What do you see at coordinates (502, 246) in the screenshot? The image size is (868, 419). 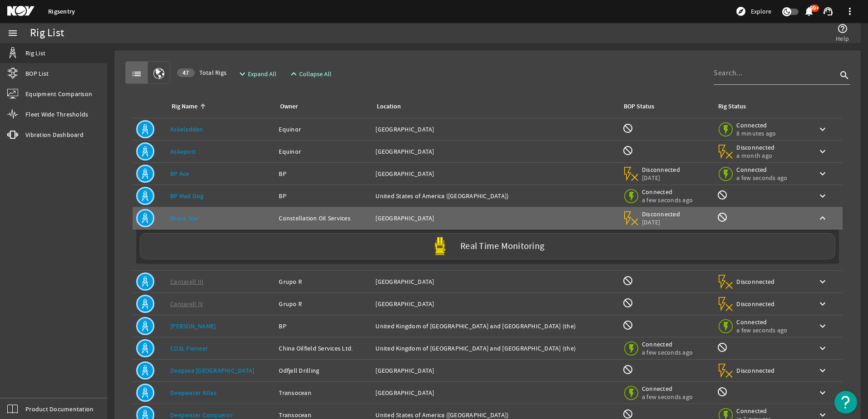 I see `label: Real Time Monitoring` at bounding box center [502, 246].